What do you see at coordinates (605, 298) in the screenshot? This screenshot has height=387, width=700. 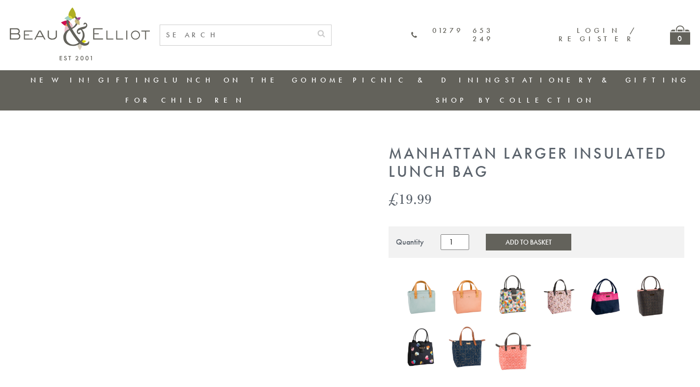 I see `a: Colour Block Insulated Lunch Bag` at bounding box center [605, 298].